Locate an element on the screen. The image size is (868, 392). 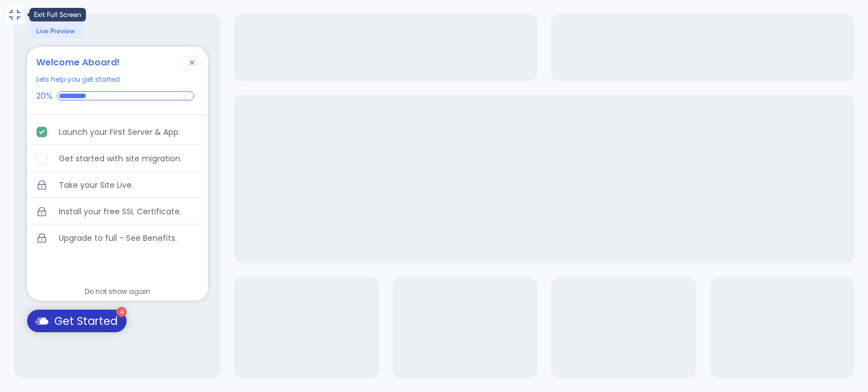
div: Install your free SSL Certificate. is locked. Complete items in order. is located at coordinates (118, 211).